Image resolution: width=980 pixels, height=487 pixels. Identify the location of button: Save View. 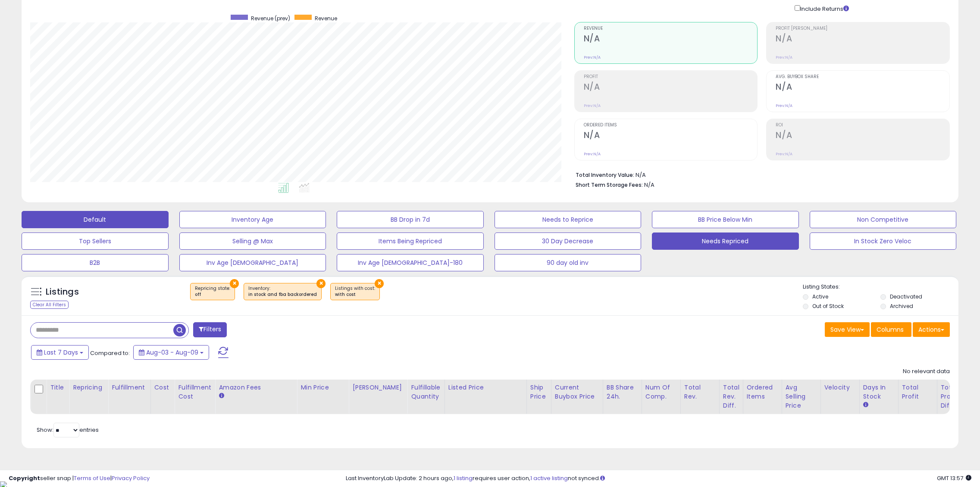
(847, 330).